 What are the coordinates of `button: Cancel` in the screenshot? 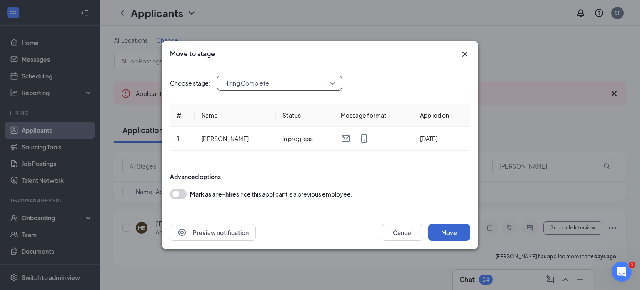 It's located at (403, 232).